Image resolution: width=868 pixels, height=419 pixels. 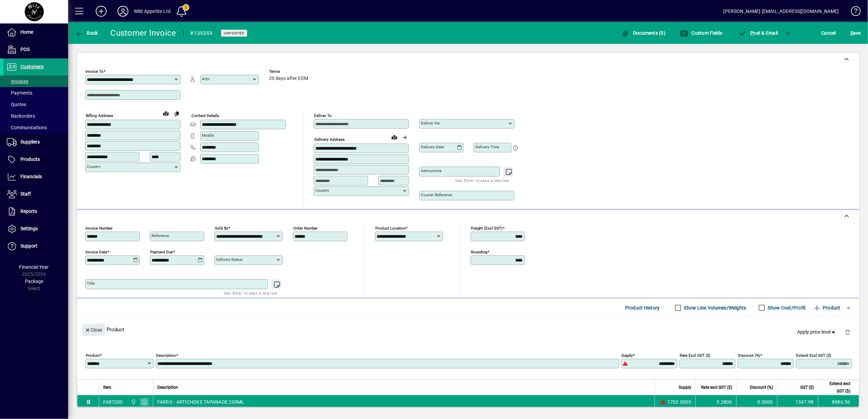 What do you see at coordinates (160, 236) in the screenshot?
I see `mat-label: Reference` at bounding box center [160, 236].